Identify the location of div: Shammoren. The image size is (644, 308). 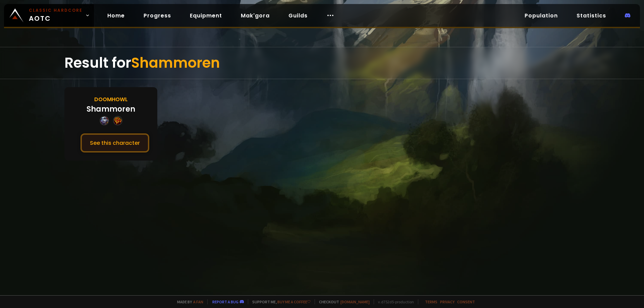
(111, 109).